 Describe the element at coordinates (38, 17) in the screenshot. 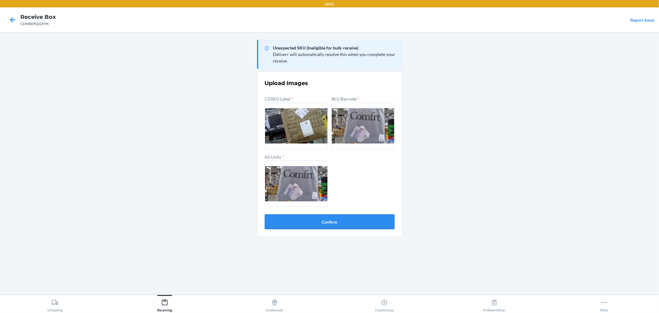

I see `h4: Receive Box` at that location.